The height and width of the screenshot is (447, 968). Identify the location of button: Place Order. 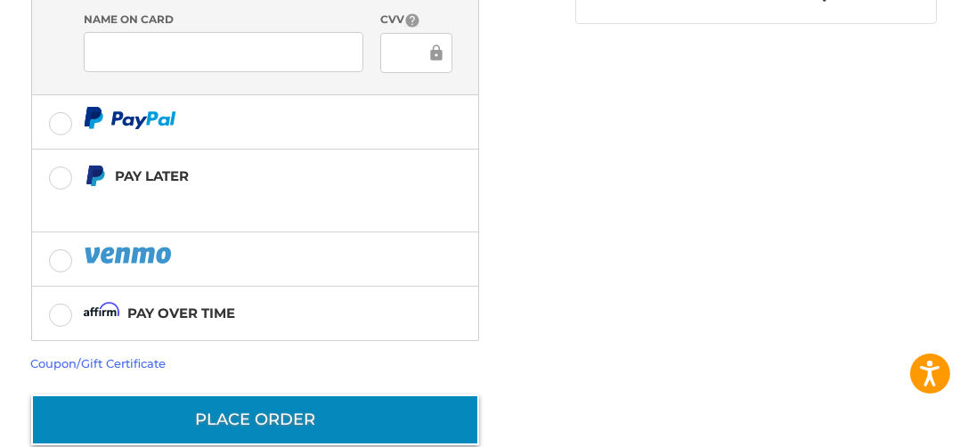
(255, 419).